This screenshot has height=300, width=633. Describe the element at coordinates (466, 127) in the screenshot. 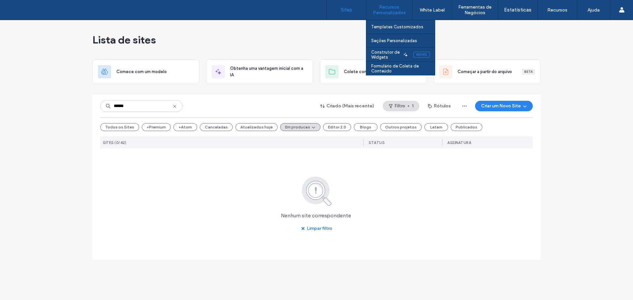

I see `button: Publicados` at that location.